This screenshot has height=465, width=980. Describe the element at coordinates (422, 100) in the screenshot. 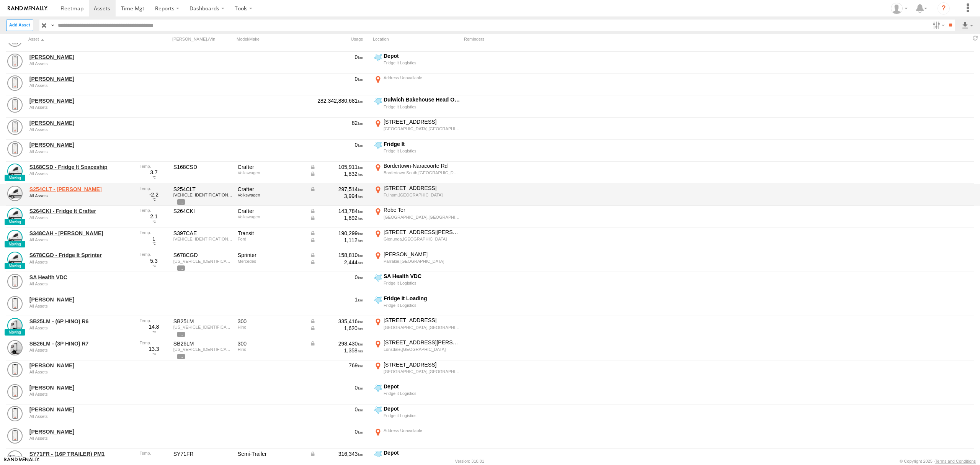

I see `div: Dulwich Bakehouse Head Office` at that location.